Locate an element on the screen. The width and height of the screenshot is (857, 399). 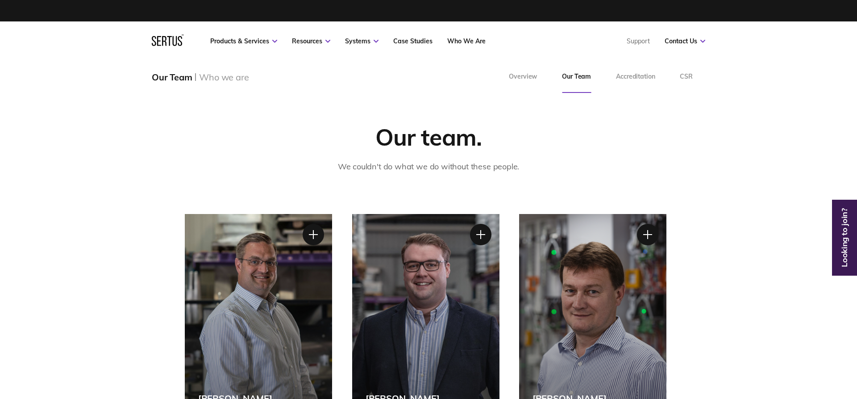
a: Looking to join? is located at coordinates (845, 237).